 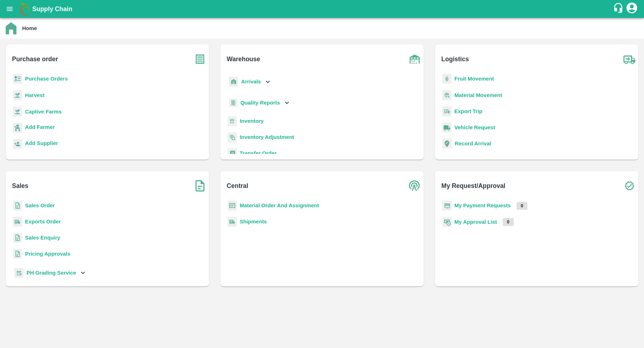 What do you see at coordinates (42, 144) in the screenshot?
I see `a: Add Supplier` at bounding box center [42, 144].